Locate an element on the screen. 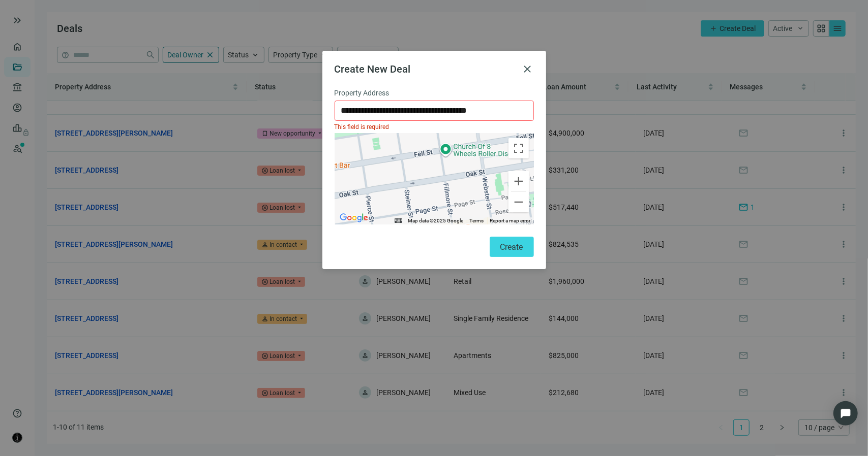 The width and height of the screenshot is (868, 456). button: Zoom out is located at coordinates (518, 202).